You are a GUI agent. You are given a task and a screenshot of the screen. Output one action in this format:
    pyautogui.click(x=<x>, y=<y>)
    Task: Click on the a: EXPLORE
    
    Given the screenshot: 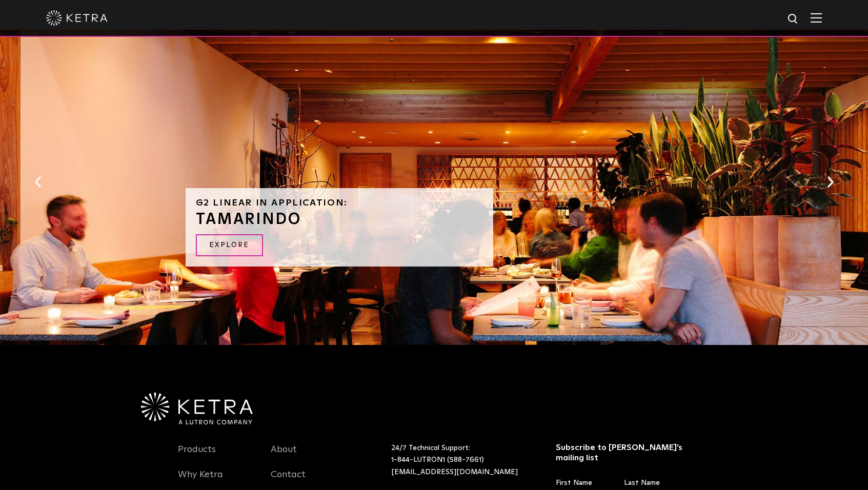 What is the action you would take?
    pyautogui.click(x=229, y=245)
    